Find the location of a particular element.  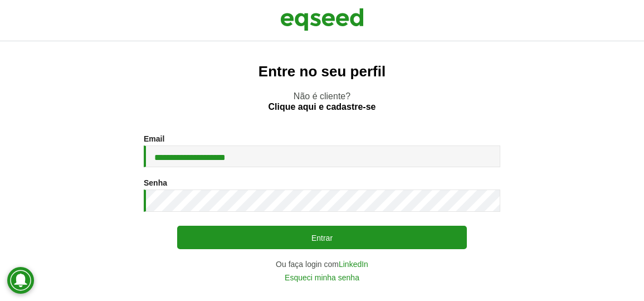

button: Entrar is located at coordinates (322, 238).